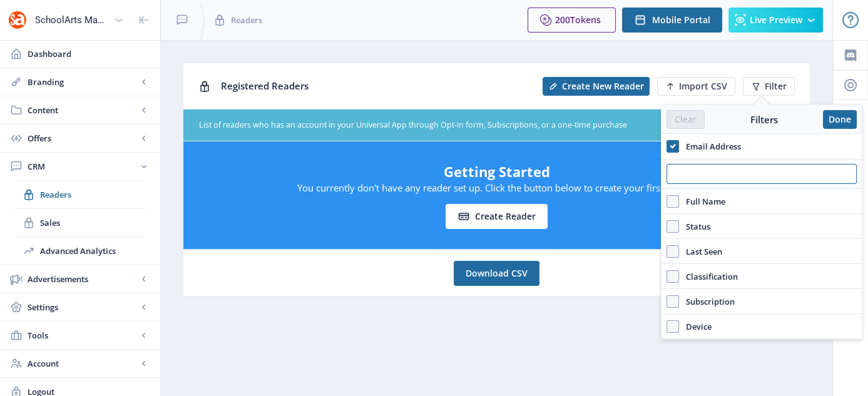  I want to click on button: Import CSV, so click(696, 86).